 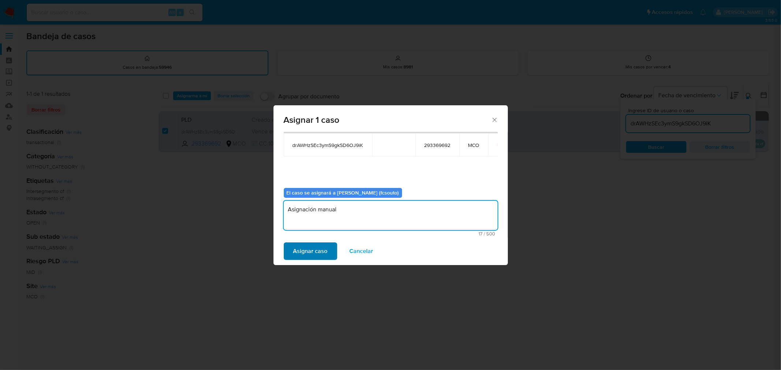 What do you see at coordinates (391, 185) in the screenshot?
I see `div: assign-modal` at bounding box center [391, 185].